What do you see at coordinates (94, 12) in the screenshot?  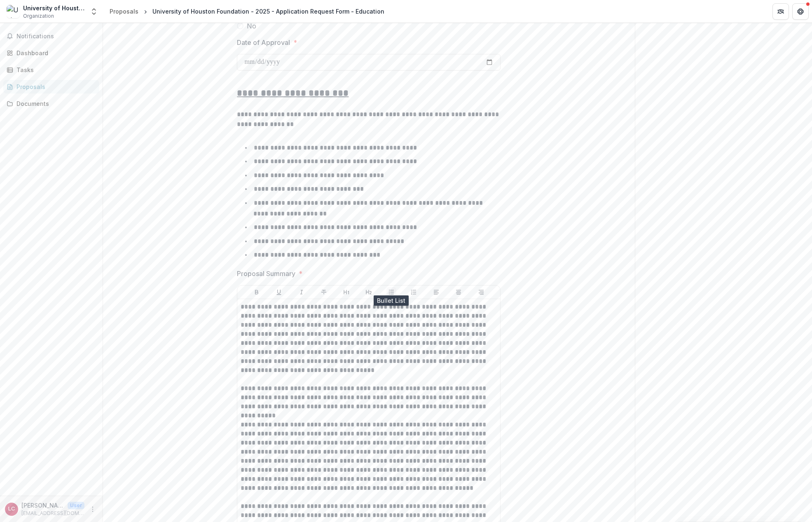 I see `button: Open entity switcher` at bounding box center [94, 12].